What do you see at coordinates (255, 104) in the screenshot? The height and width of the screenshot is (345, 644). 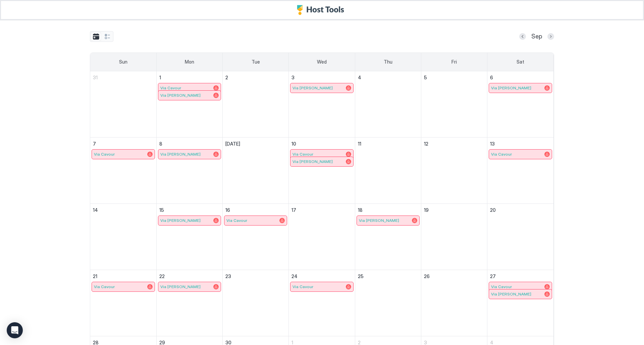 I see `td: September 2, 2025` at bounding box center [255, 104].